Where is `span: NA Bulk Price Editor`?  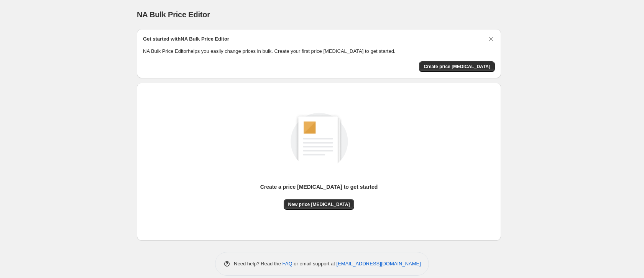
span: NA Bulk Price Editor is located at coordinates (173, 14).